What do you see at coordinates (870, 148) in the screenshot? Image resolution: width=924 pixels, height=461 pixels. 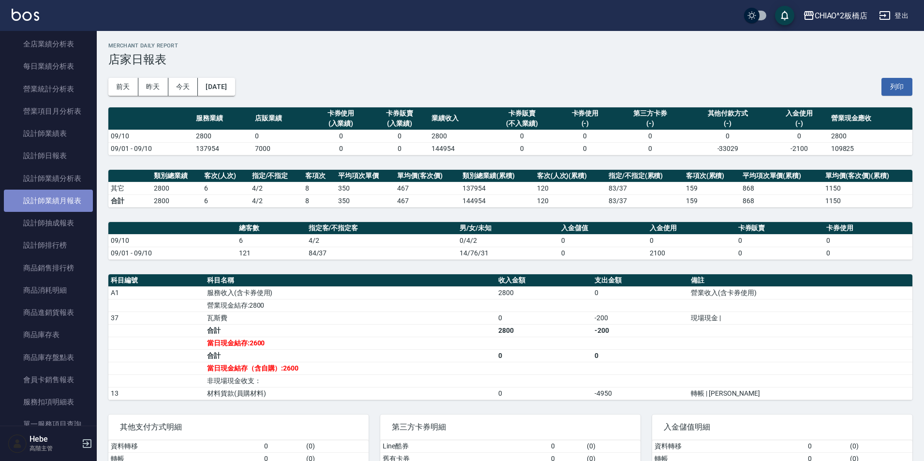 I see `td: 109825` at bounding box center [870, 148].